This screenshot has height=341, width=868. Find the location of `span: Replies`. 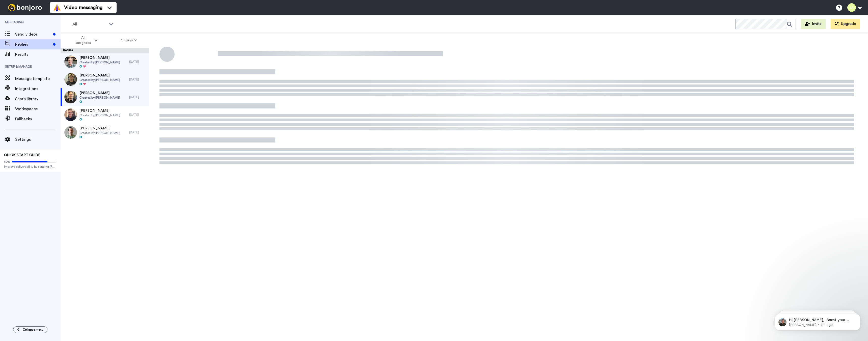

span: Replies is located at coordinates (33, 44).